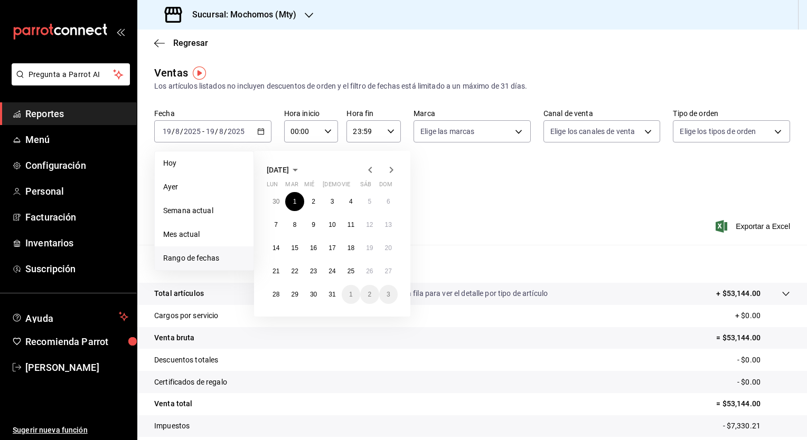 The image size is (807, 440). Describe the element at coordinates (313, 202) in the screenshot. I see `button: 2 de julio de 2025` at that location.